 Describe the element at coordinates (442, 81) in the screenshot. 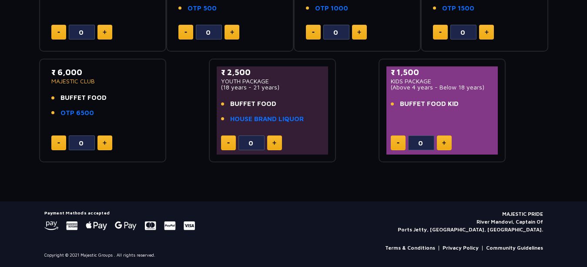

I see `p: KIDS PACKAGE` at that location.